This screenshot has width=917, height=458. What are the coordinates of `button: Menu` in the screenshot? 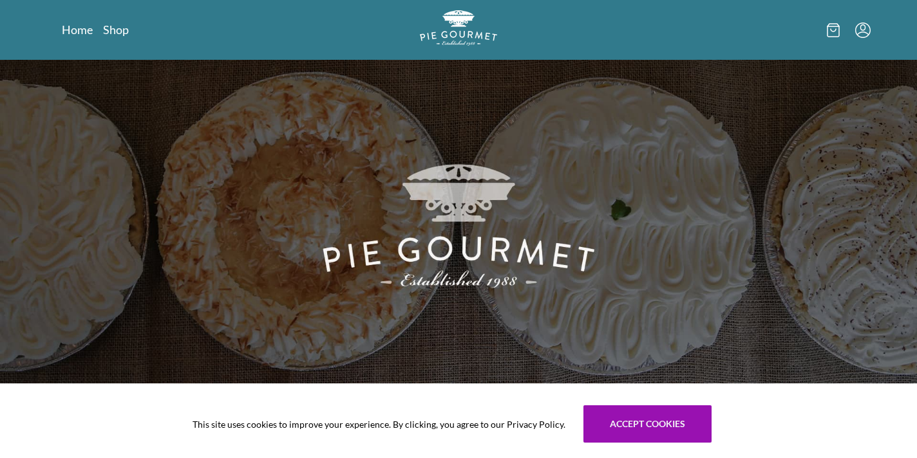 It's located at (863, 30).